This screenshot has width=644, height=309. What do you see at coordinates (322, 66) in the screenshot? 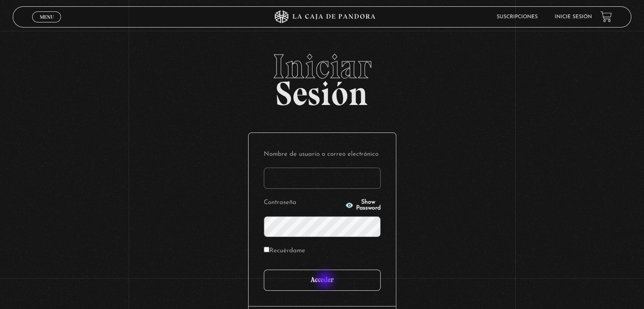
I see `span: Iniciar` at bounding box center [322, 66].